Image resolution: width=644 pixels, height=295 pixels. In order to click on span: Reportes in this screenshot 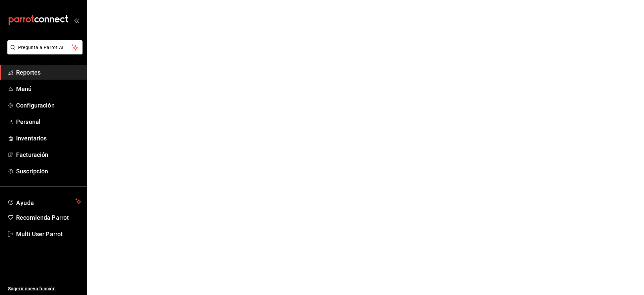, I will do `click(49, 72)`.